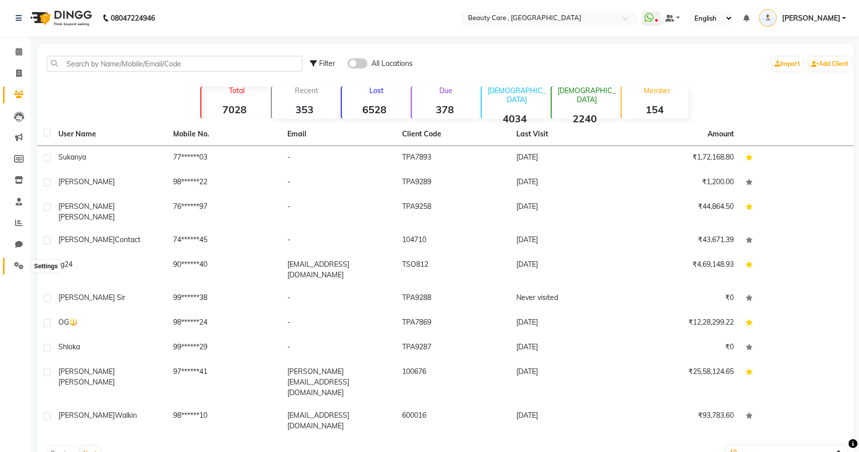  I want to click on span: Sukanya, so click(72, 157).